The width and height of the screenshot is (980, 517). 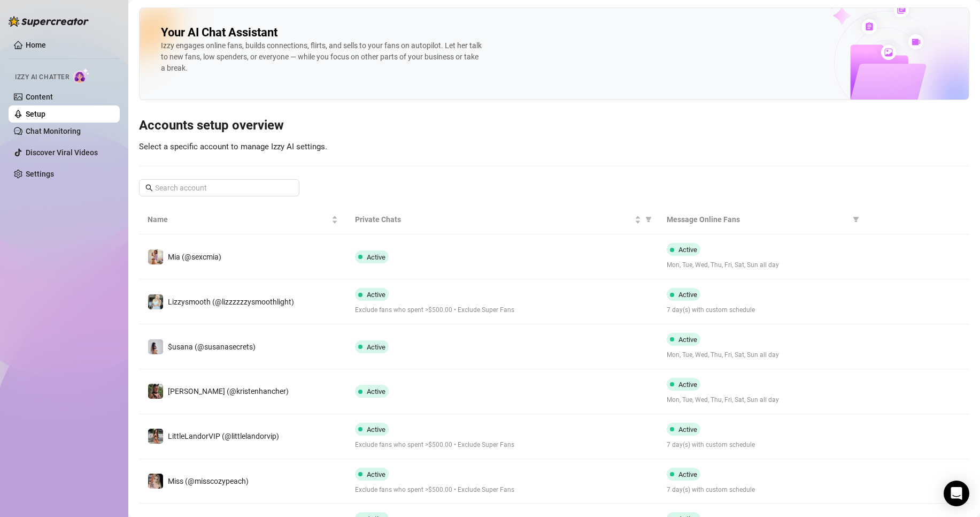 What do you see at coordinates (758, 220) in the screenshot?
I see `span: Message Online Fans` at bounding box center [758, 220].